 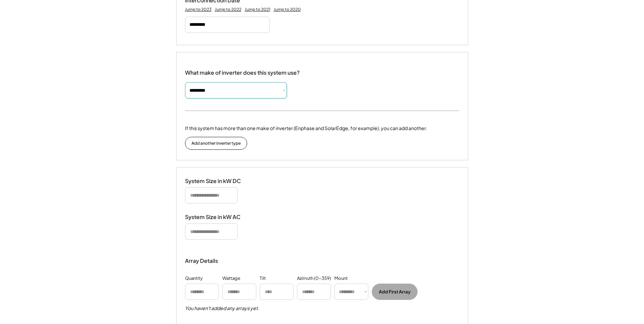 I want to click on h5: You haven't added any arrays yet., so click(x=222, y=308).